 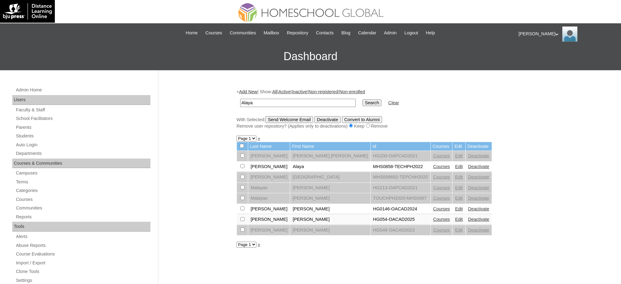 I want to click on a: Inactive, so click(x=299, y=92).